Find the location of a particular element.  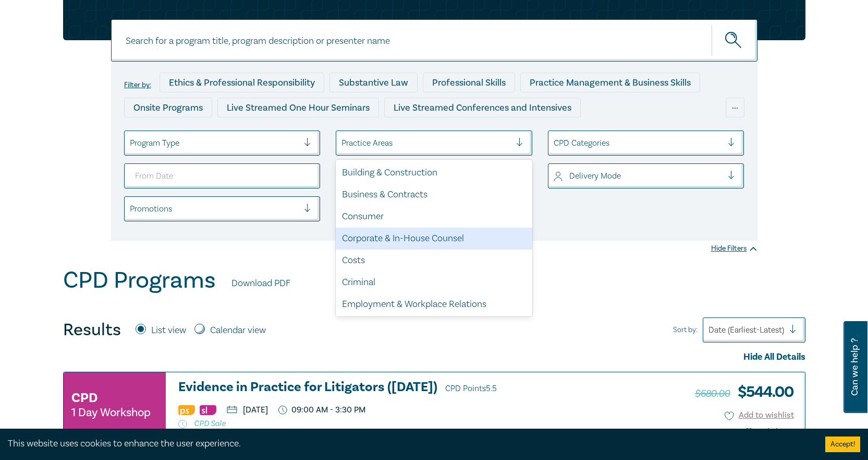

div: Onsite Programs is located at coordinates (168, 107).